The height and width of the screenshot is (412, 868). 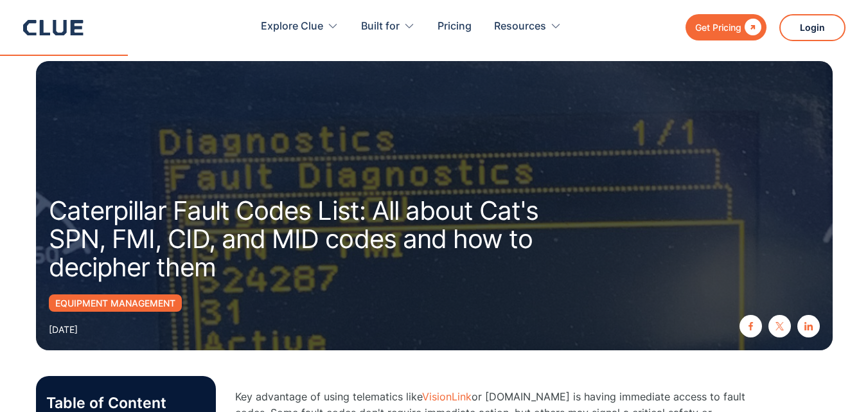 What do you see at coordinates (779, 326) in the screenshot?
I see `img: twitter X icon` at bounding box center [779, 326].